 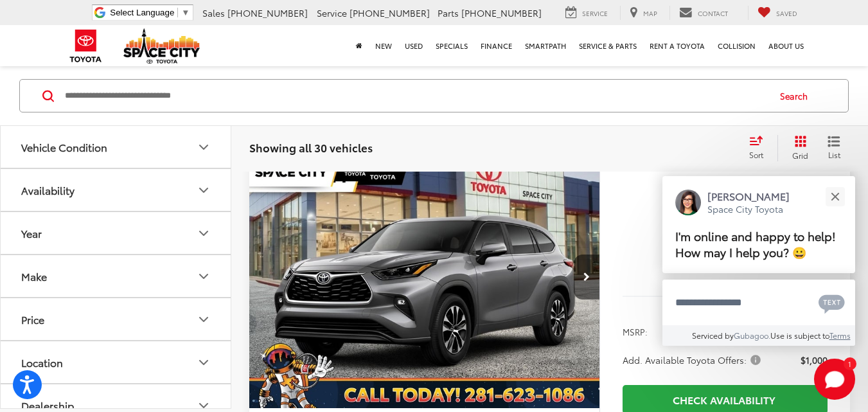 I want to click on a: Finance, so click(x=496, y=45).